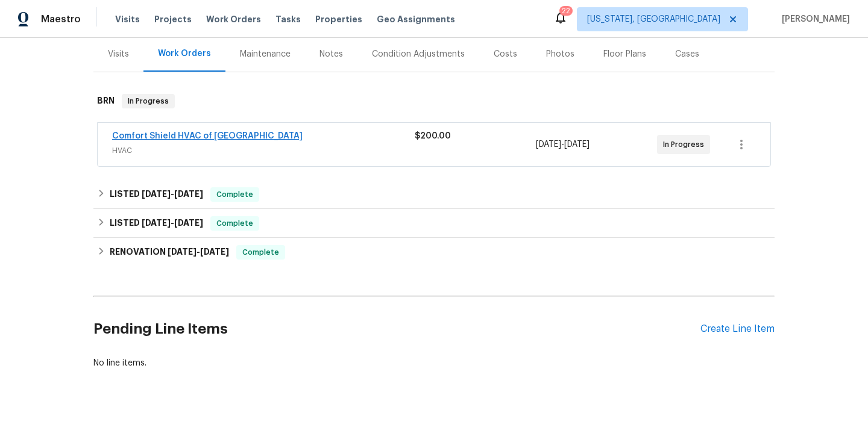 The image size is (868, 439). Describe the element at coordinates (288, 19) in the screenshot. I see `span: Tasks` at that location.